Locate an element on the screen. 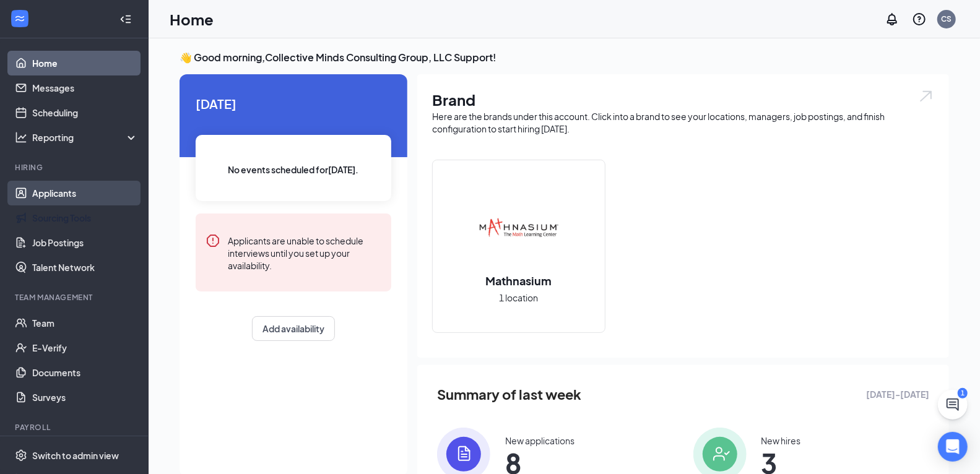  div: New applications is located at coordinates (540, 441).